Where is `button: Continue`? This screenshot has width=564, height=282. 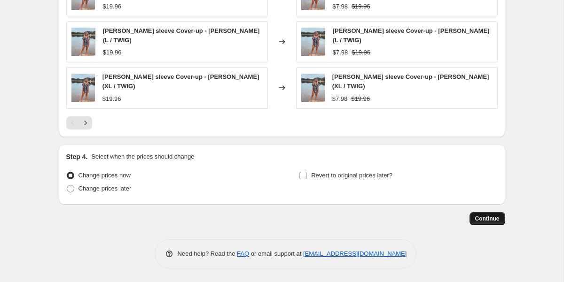
button: Continue is located at coordinates (487, 219).